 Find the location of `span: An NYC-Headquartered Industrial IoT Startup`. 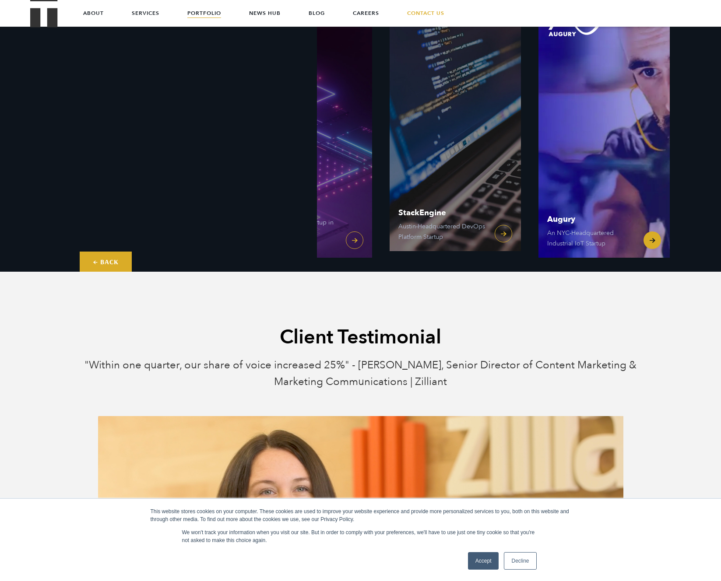

span: An NYC-Headquartered Industrial IoT Startup is located at coordinates (591, 239).